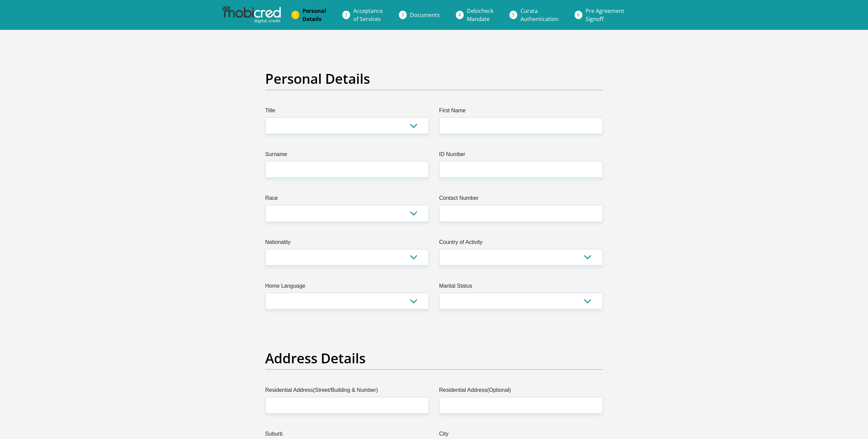 This screenshot has width=868, height=439. I want to click on h2: Address Details, so click(434, 358).